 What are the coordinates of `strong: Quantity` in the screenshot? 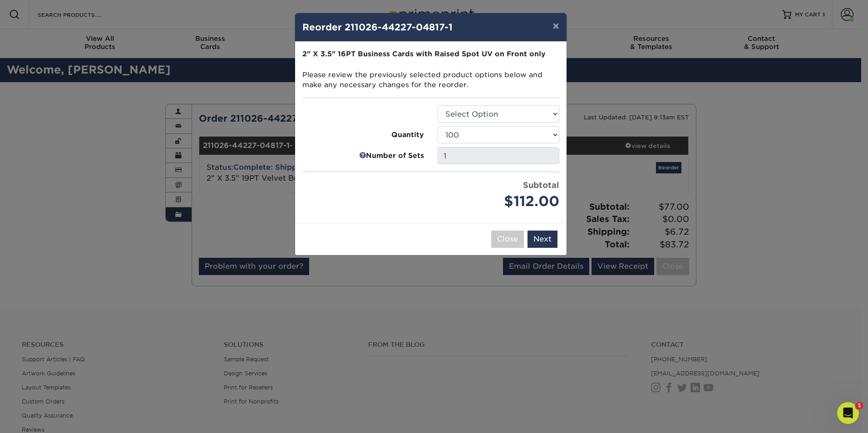 It's located at (408, 135).